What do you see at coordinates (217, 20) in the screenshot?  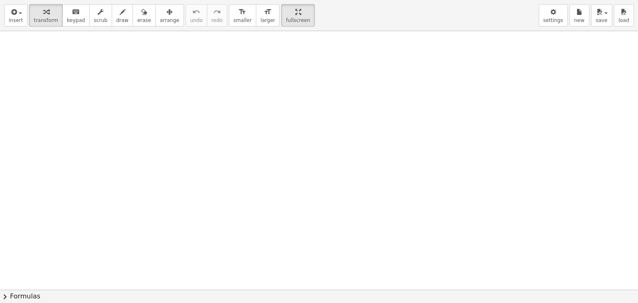 I see `span: redo` at bounding box center [217, 20].